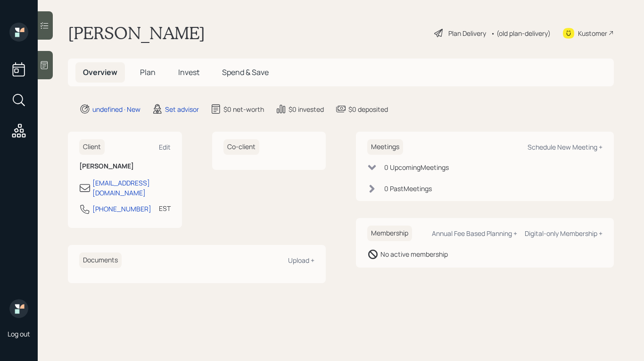 This screenshot has height=361, width=644. I want to click on h6: Co-client, so click(241, 147).